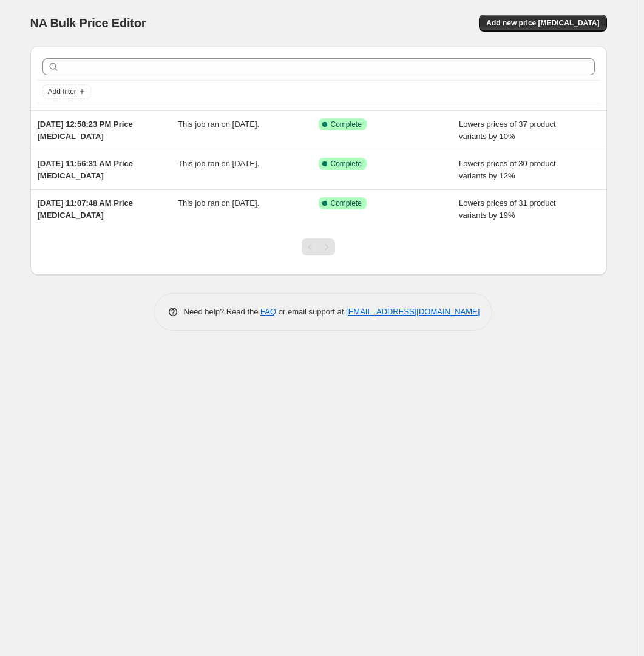 Image resolution: width=644 pixels, height=656 pixels. Describe the element at coordinates (67, 91) in the screenshot. I see `button: Add filter` at that location.